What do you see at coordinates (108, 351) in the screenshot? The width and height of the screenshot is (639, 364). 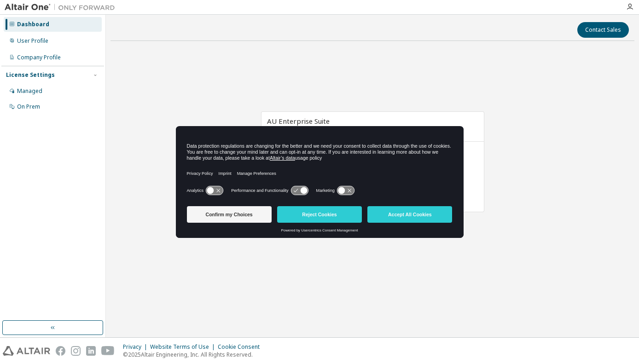 I see `img: youtube.svg` at bounding box center [108, 351].